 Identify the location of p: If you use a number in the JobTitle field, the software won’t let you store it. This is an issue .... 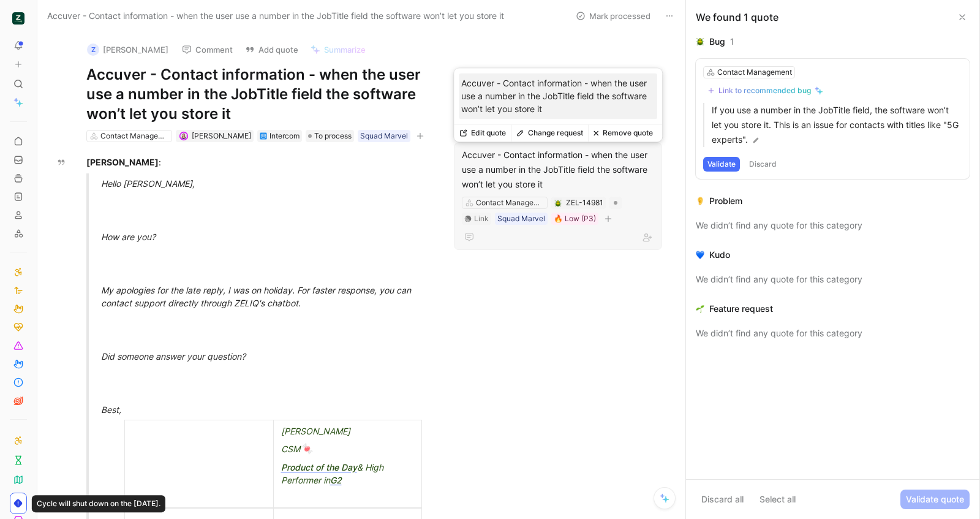
(837, 125).